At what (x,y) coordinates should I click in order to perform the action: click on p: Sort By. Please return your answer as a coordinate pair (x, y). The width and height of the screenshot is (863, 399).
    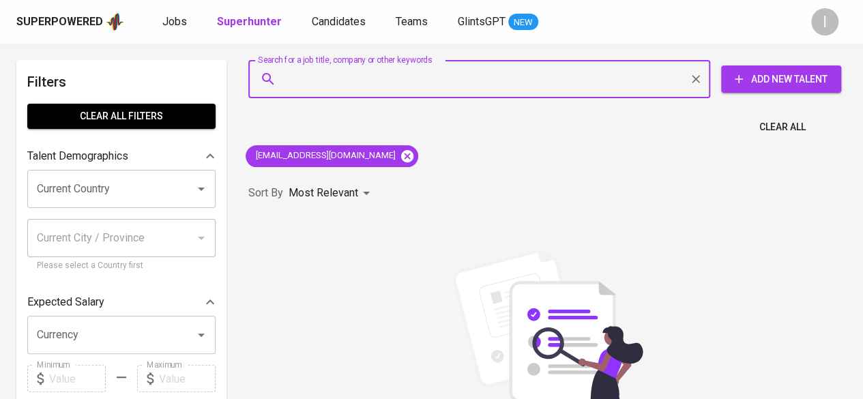
    Looking at the image, I should click on (265, 193).